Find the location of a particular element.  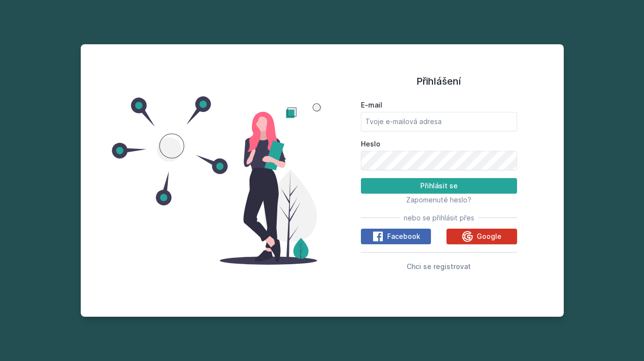

span: Google is located at coordinates (489, 237).